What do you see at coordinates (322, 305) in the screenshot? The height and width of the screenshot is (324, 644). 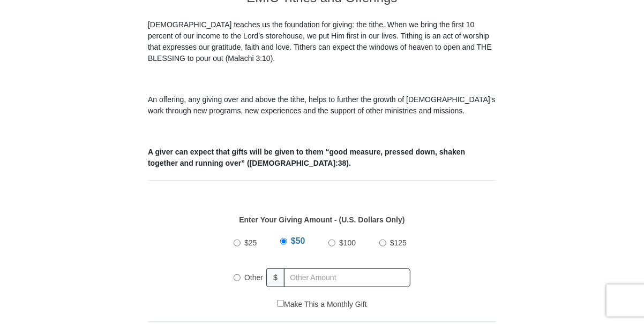 I see `label: Make This a Monthly Gift` at bounding box center [322, 305].